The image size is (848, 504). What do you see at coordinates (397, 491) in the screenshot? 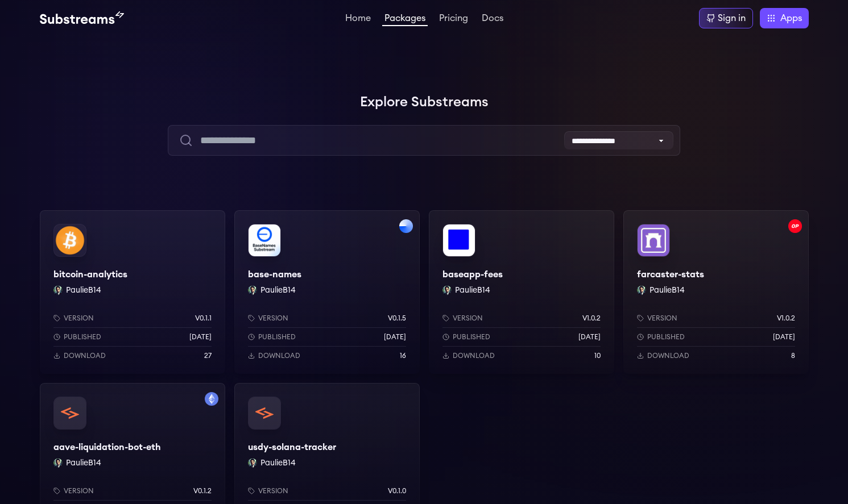
I see `p: v0.1.0` at bounding box center [397, 491].